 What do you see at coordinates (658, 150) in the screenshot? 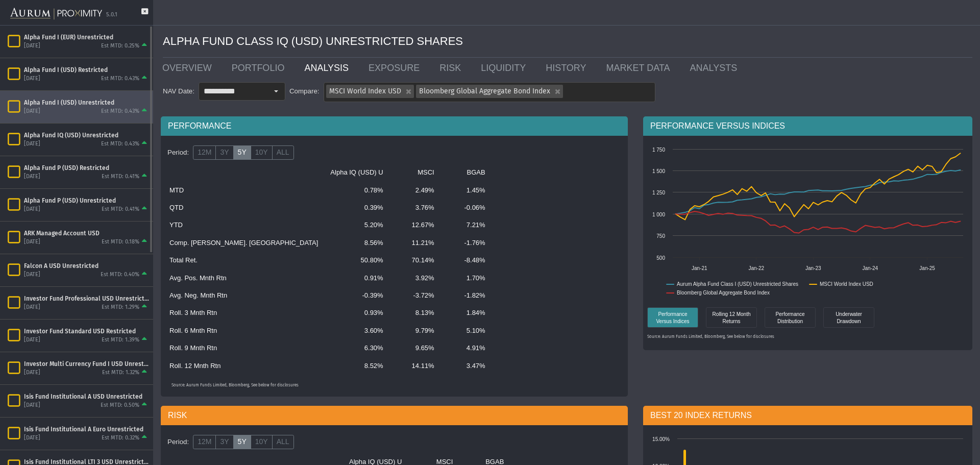
I see `text: 1 750` at bounding box center [658, 150].